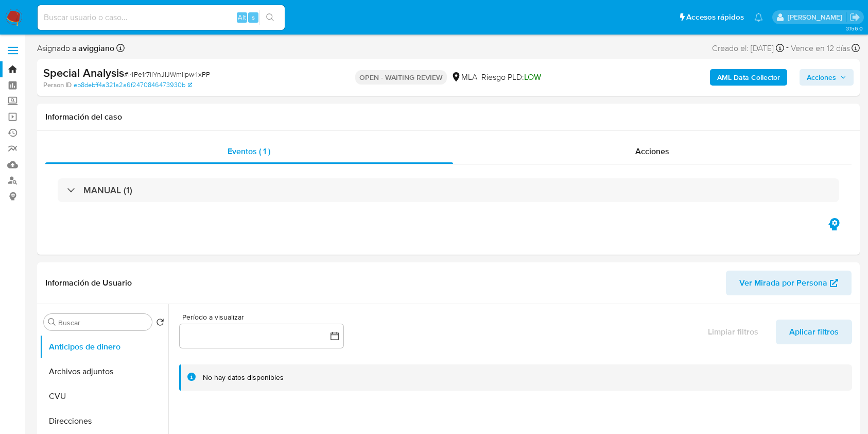 The image size is (868, 434). Describe the element at coordinates (449, 190) in the screenshot. I see `div: MANUAL (1)` at that location.